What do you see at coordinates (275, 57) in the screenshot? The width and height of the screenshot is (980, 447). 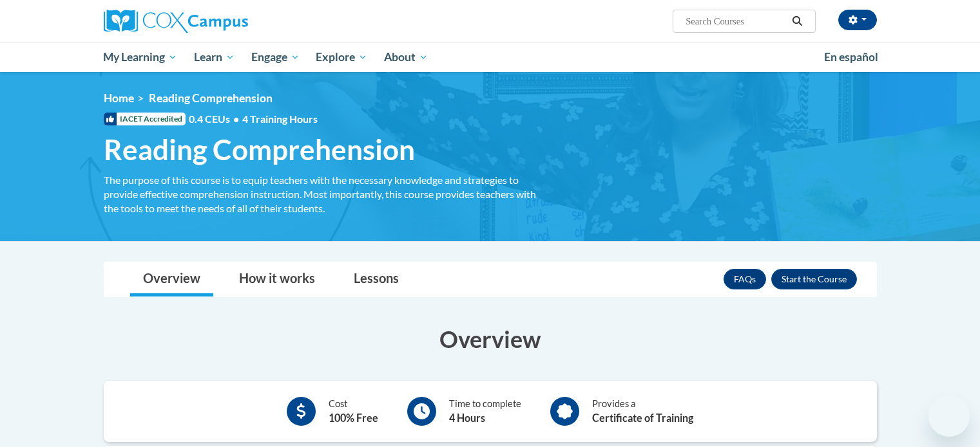 I see `span: Engage` at bounding box center [275, 57].